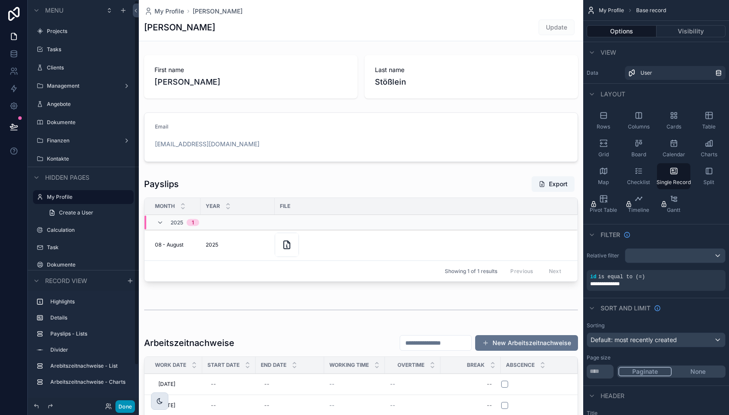 This screenshot has height=415, width=729. I want to click on span: Calendar, so click(674, 154).